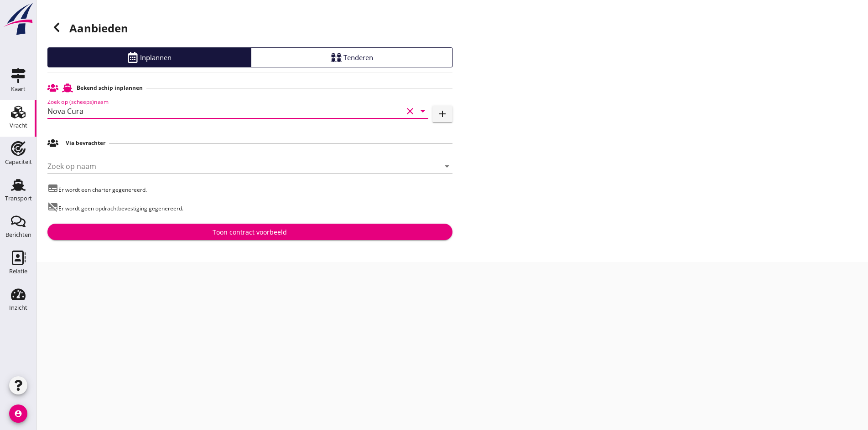 Image resolution: width=868 pixels, height=430 pixels. I want to click on input: Zoek op (scheeps)naam, so click(225, 111).